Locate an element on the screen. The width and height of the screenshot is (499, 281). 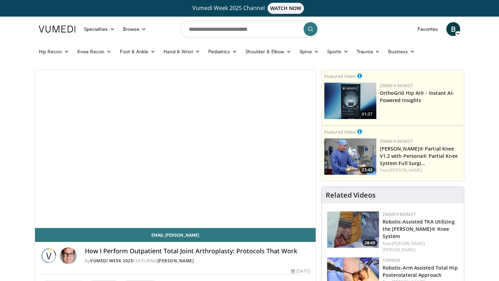
a: Spine is located at coordinates (309, 52).